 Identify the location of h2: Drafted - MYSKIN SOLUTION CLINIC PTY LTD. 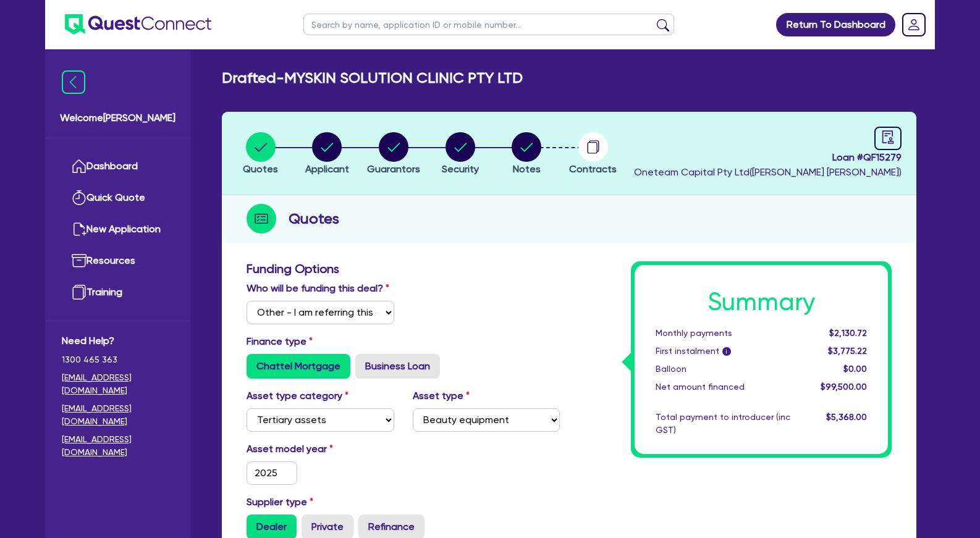
(372, 78).